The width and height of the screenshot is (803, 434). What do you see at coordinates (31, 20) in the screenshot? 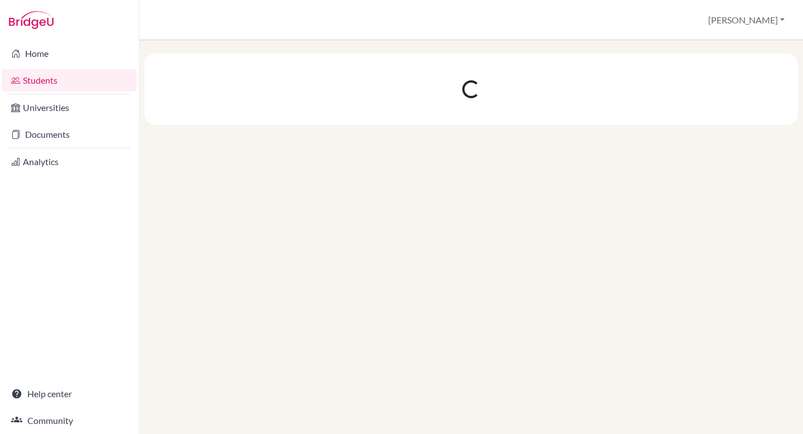
I see `img: Bridge-U` at bounding box center [31, 20].